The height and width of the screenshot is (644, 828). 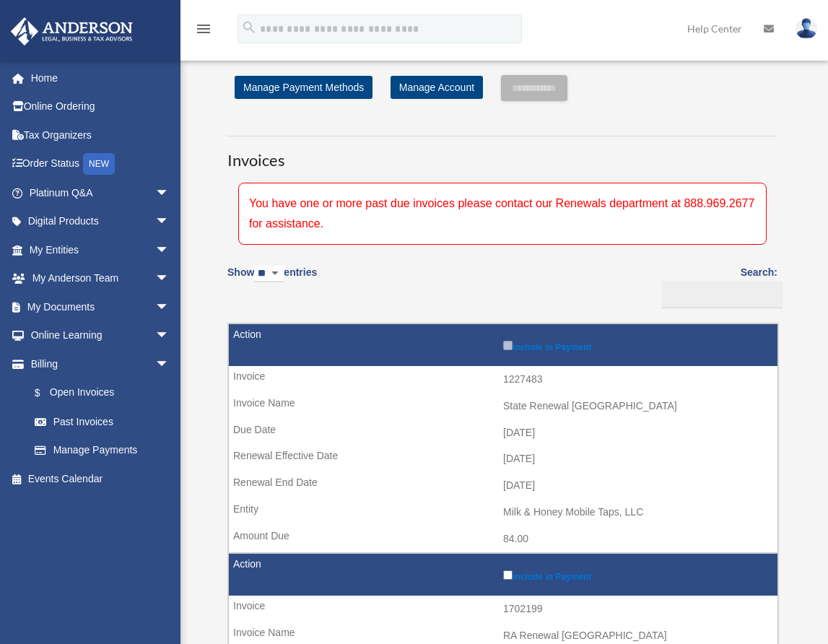 What do you see at coordinates (503, 609) in the screenshot?
I see `td: 1702199` at bounding box center [503, 609].